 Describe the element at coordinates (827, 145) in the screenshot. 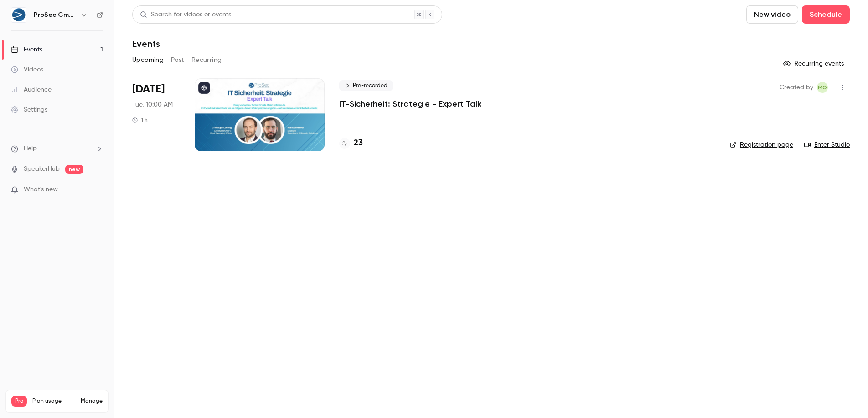

I see `a: Enter Studio` at that location.